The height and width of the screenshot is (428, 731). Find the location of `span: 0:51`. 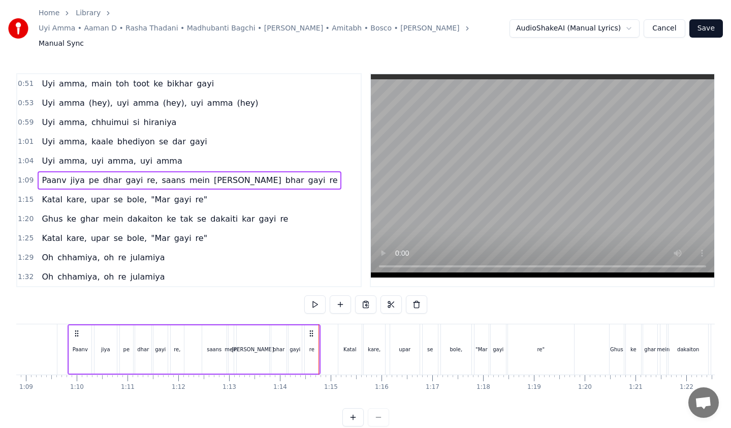

span: 0:51 is located at coordinates (25, 84).